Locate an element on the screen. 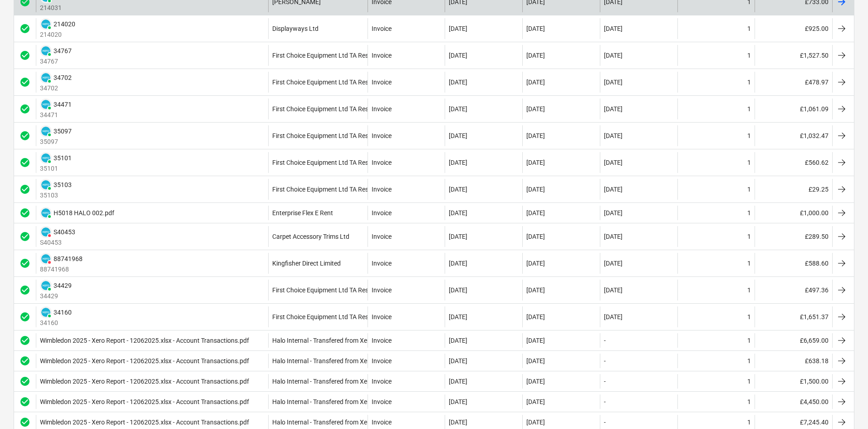  p: 35097 is located at coordinates (56, 142).